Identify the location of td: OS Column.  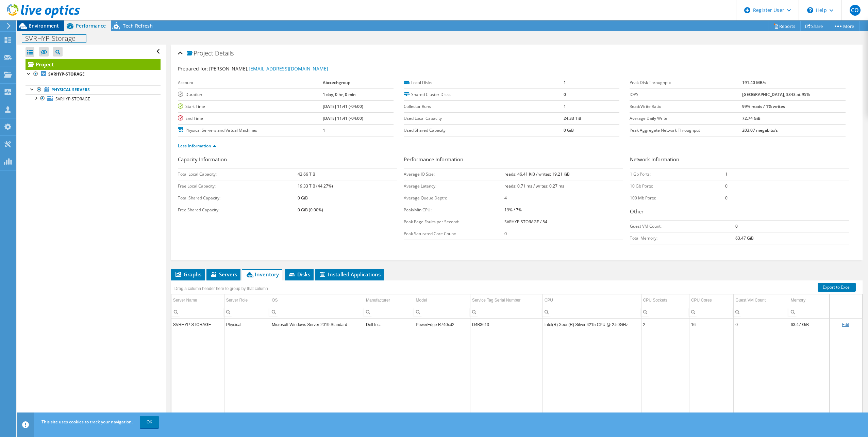
(317, 300).